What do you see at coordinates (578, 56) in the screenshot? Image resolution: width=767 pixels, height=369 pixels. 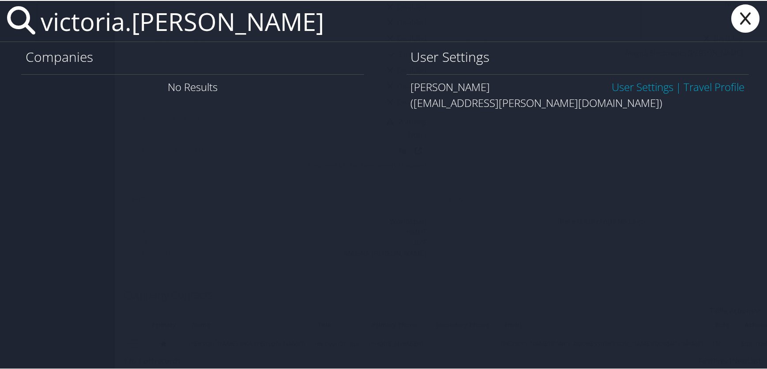 I see `h1: User Settings` at bounding box center [578, 56].